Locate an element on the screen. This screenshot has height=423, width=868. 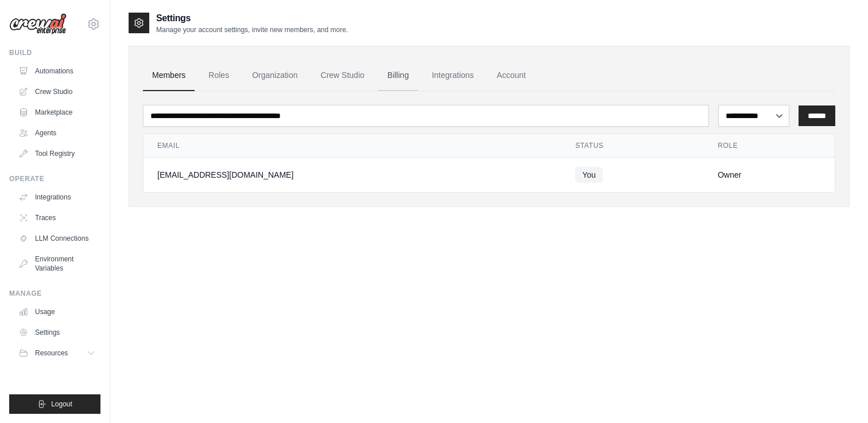
button: Resources is located at coordinates (57, 353).